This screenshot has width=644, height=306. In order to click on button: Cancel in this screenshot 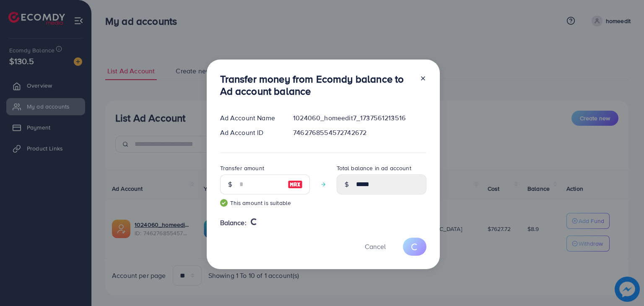, I will do `click(375, 246)`.